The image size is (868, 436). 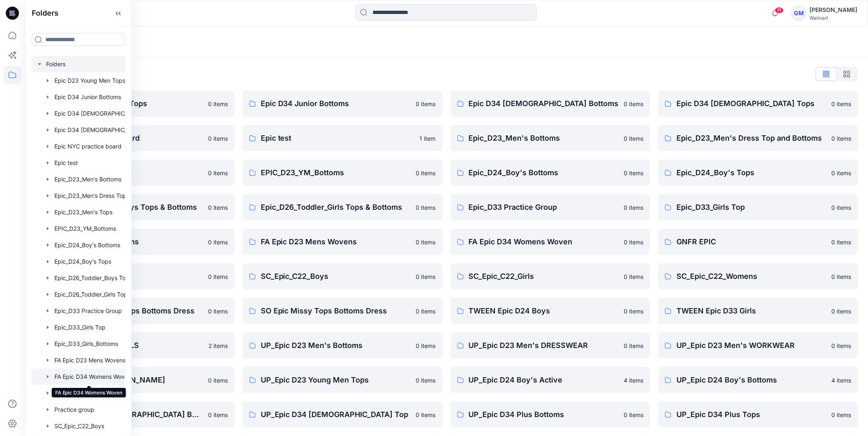 I want to click on a: Epic_D23_Men's Bottoms0 items, so click(x=550, y=138).